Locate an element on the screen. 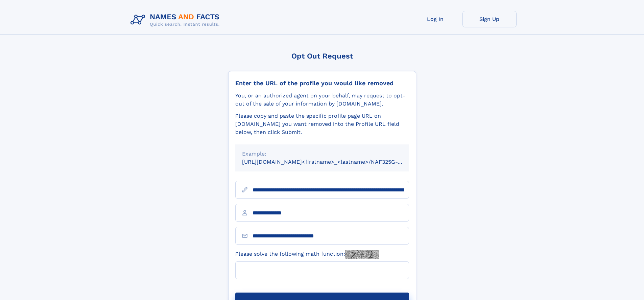 Image resolution: width=644 pixels, height=300 pixels. label: Please solve the following math function: is located at coordinates (307, 255).